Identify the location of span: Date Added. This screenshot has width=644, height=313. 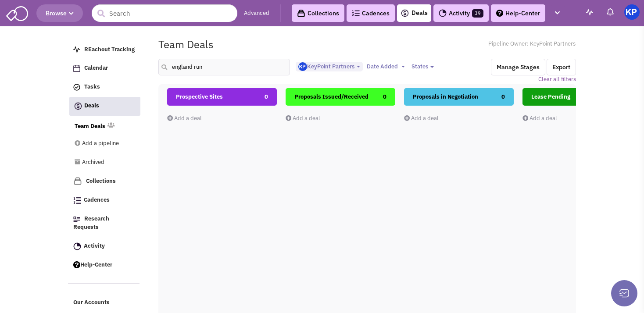
(382, 66).